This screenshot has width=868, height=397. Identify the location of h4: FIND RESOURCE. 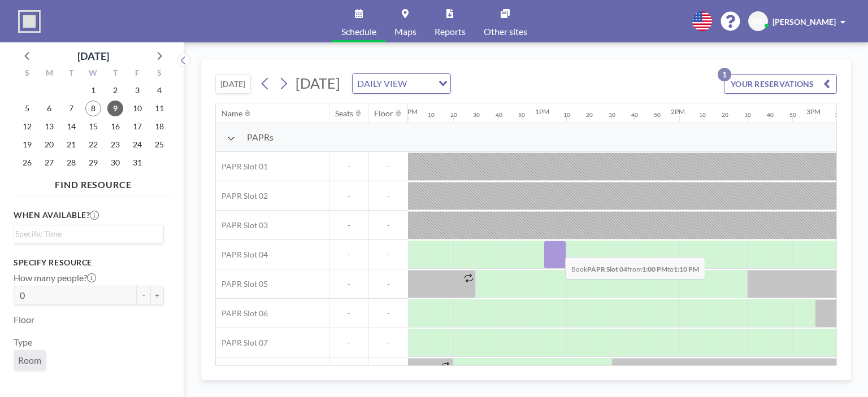
(94, 183).